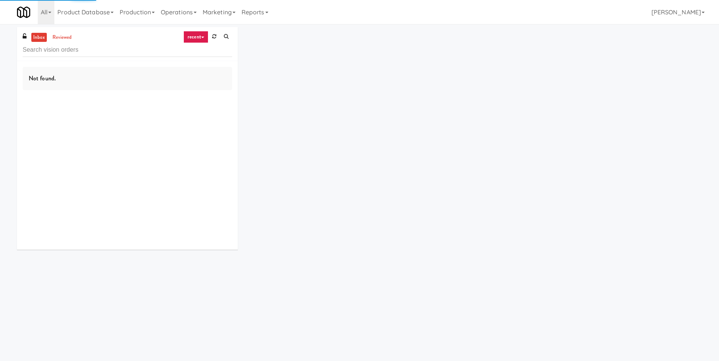 The width and height of the screenshot is (719, 361). I want to click on a: reviewed, so click(62, 37).